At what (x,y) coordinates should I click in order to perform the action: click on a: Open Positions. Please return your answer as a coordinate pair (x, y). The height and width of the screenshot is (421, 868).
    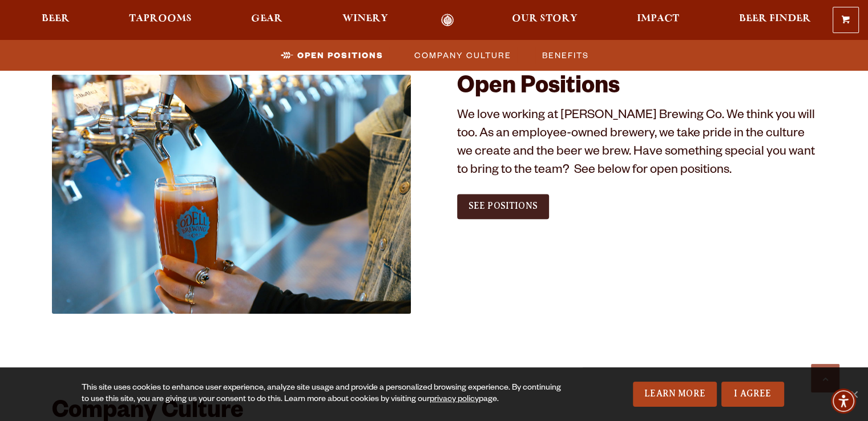
    Looking at the image, I should click on (332, 55).